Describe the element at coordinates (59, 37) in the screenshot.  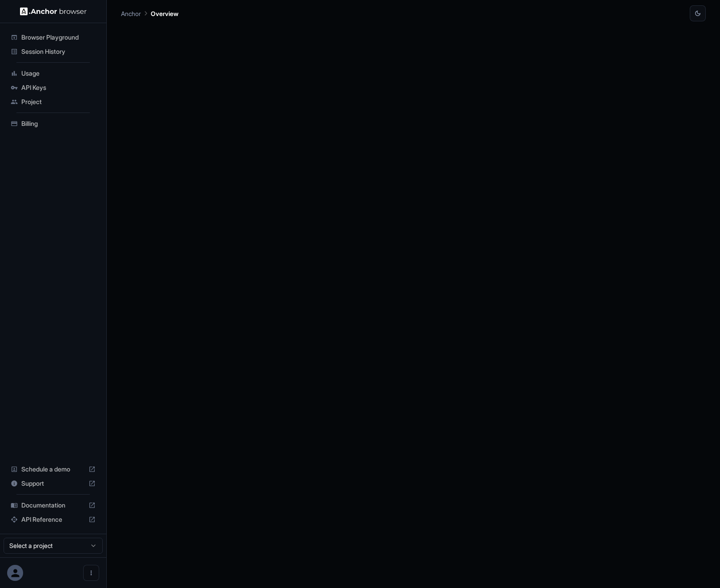
I see `span: Browser Playground` at that location.